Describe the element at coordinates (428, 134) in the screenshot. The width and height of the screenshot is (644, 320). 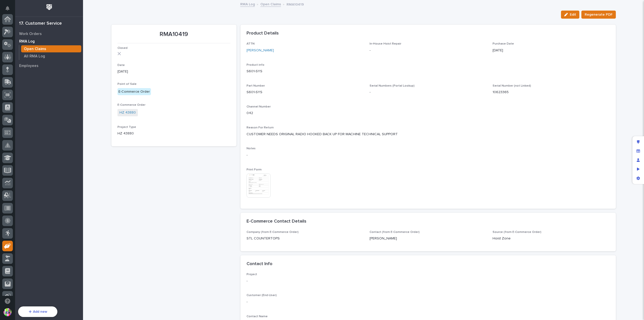
I see `p: CUSTOMER NEEDS ORIGINAL RADIO HOOKED BACK UP FOR MACHINE TECHNICAL SUPPORT` at that location.